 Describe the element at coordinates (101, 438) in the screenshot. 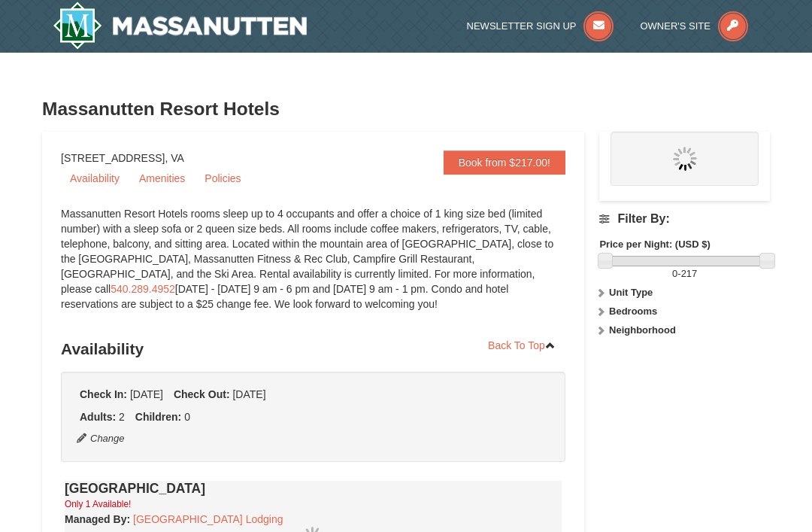

I see `button: Change` at that location.